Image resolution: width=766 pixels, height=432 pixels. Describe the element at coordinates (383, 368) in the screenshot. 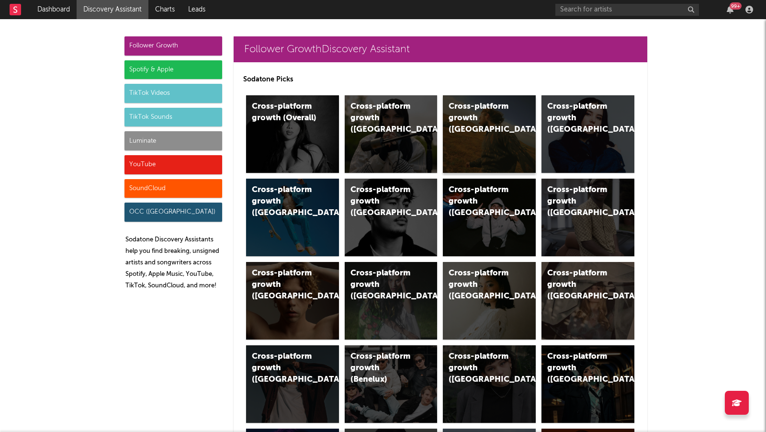

I see `div: Cross-platform growth (Benelux)` at that location.